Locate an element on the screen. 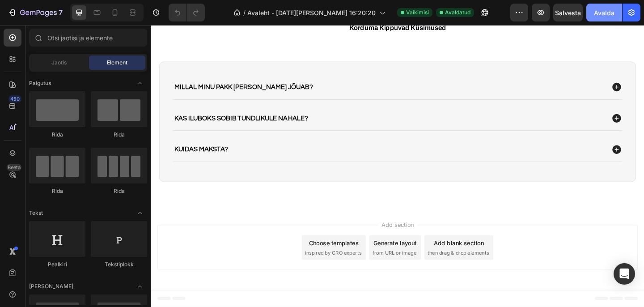 Image resolution: width=644 pixels, height=307 pixels. button: Salvesta is located at coordinates (568, 13).